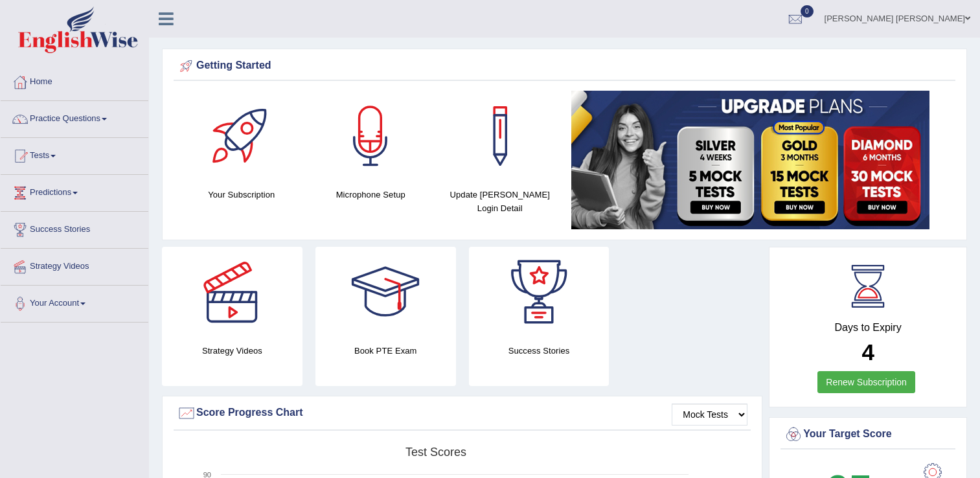  What do you see at coordinates (866, 382) in the screenshot?
I see `a: Renew Subscription` at bounding box center [866, 382].